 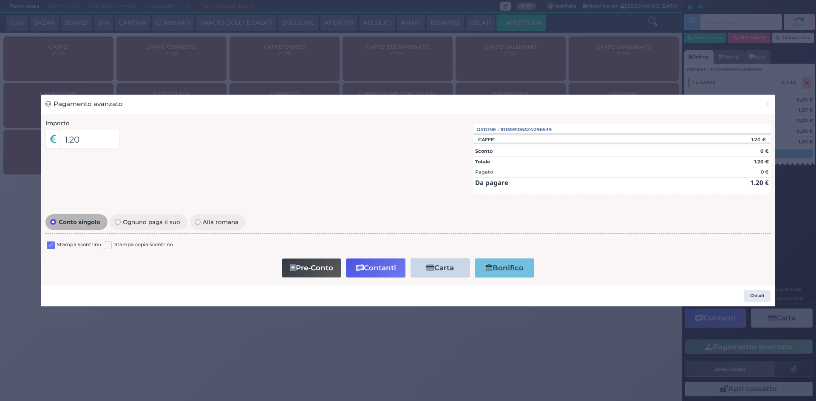 I want to click on label: Importo, so click(x=57, y=123).